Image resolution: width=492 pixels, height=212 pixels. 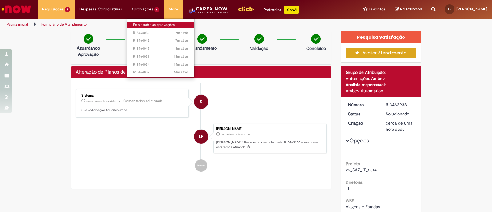 I want to click on p: +GenAi, so click(x=291, y=10).